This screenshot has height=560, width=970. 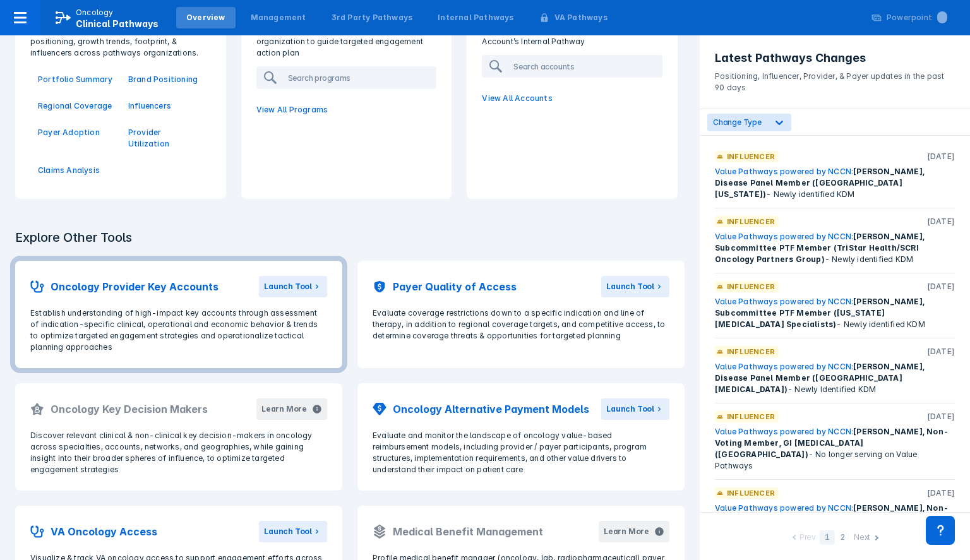 What do you see at coordinates (475, 18) in the screenshot?
I see `div: Internal Pathways` at bounding box center [475, 18].